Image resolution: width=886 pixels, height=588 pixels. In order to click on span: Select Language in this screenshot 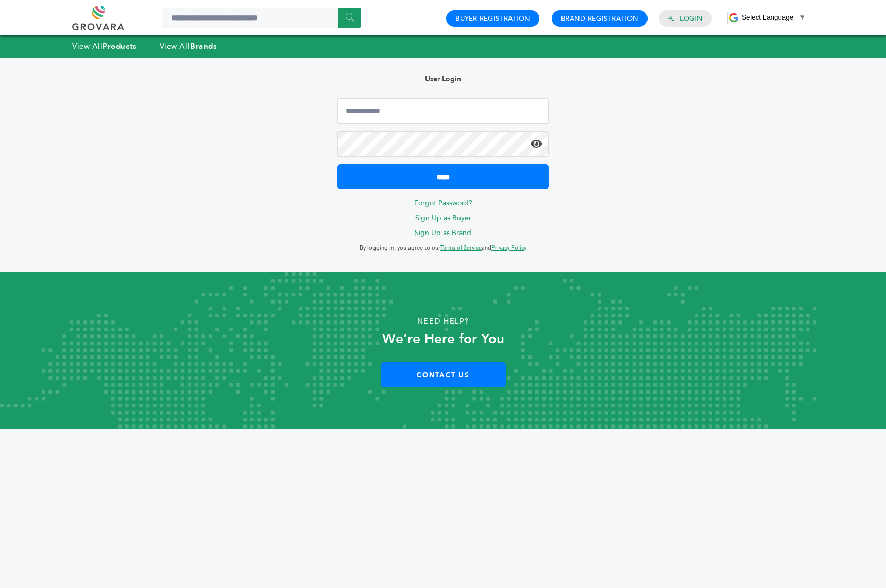, I will do `click(768, 17)`.